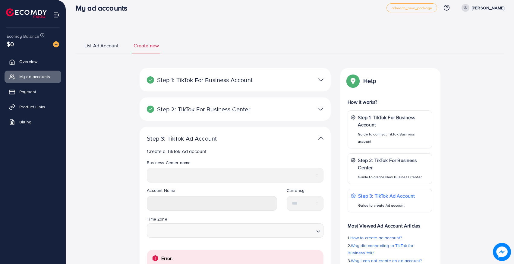 The height and width of the screenshot is (264, 514). What do you see at coordinates (104, 8) in the screenshot?
I see `h3: My ad accounts` at bounding box center [104, 8].